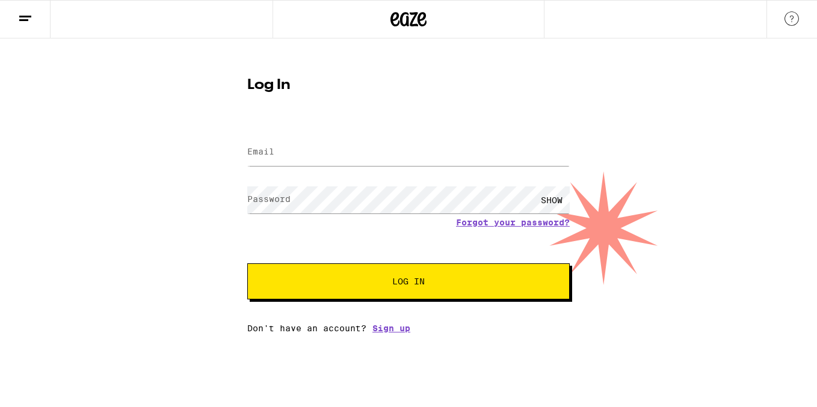 Image resolution: width=817 pixels, height=407 pixels. Describe the element at coordinates (409, 329) in the screenshot. I see `div: Don't have an account?` at that location.